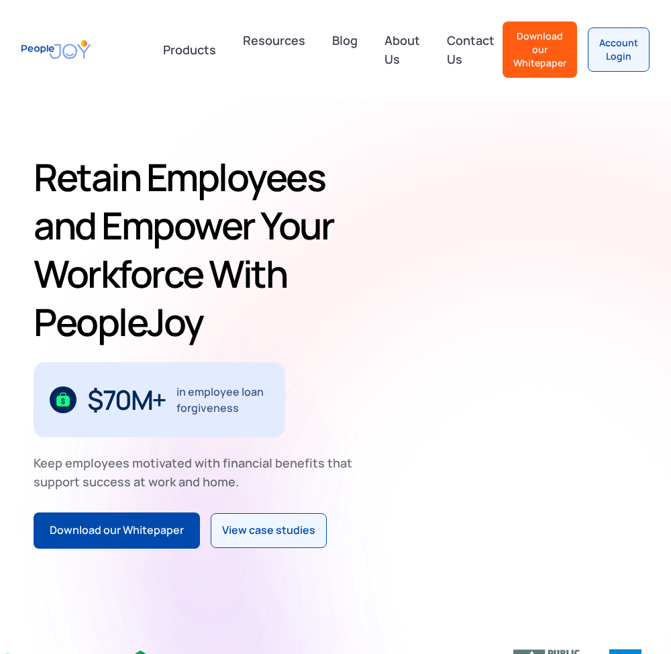  What do you see at coordinates (618, 50) in the screenshot?
I see `a: Account Login` at bounding box center [618, 50].